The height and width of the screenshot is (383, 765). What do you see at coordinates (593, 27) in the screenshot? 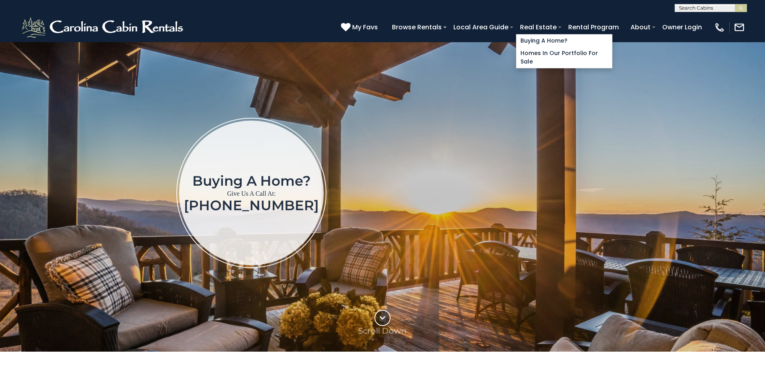
I see `a: Rental Program` at bounding box center [593, 27].